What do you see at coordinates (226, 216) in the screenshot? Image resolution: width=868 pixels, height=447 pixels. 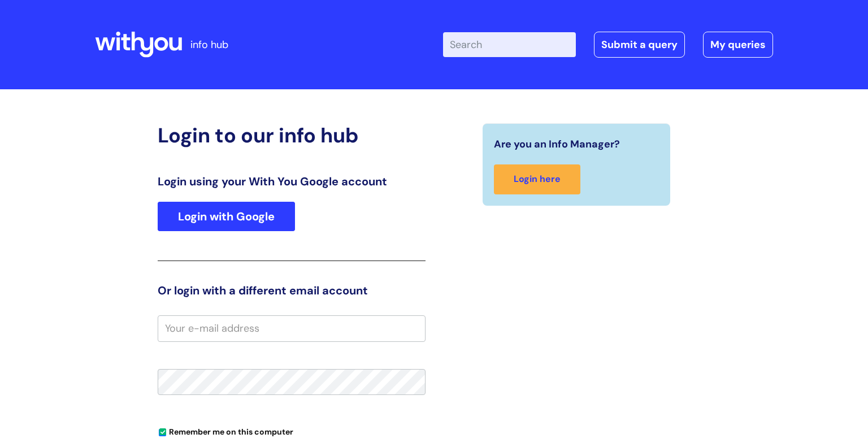 I see `a: Login with Google` at bounding box center [226, 216].